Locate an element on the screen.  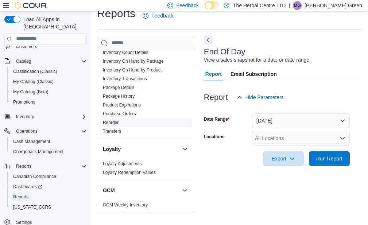
a: Inventory On Hand by Product is located at coordinates (132, 70).